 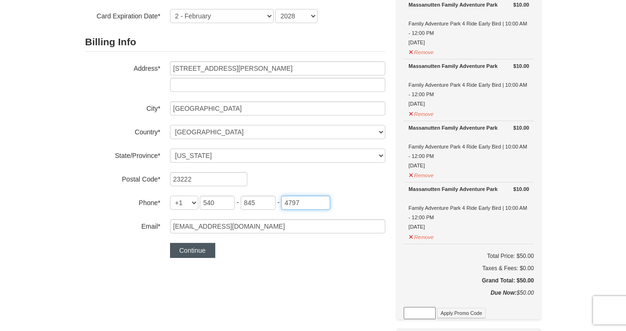 What do you see at coordinates (469, 268) in the screenshot?
I see `div: Taxes & Fees: $0.00` at bounding box center [469, 268].